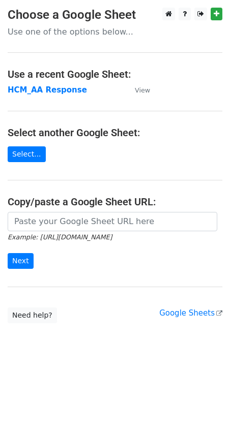 The image size is (230, 434). I want to click on input: Next, so click(20, 261).